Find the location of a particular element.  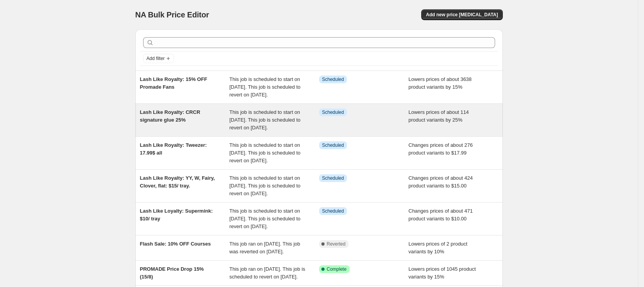

span: Changes prices of about 424 product variants to $15.00 is located at coordinates (440, 182).